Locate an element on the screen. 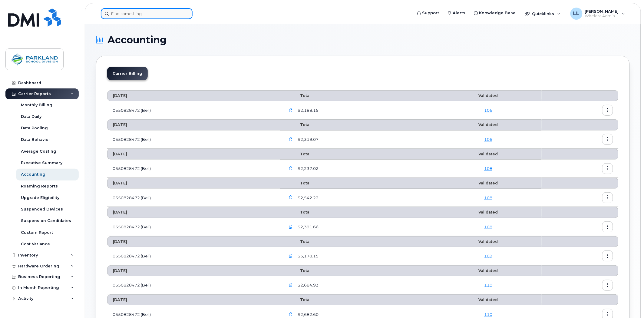 Image resolution: width=644 pixels, height=318 pixels. span: Accounting is located at coordinates (137, 40).